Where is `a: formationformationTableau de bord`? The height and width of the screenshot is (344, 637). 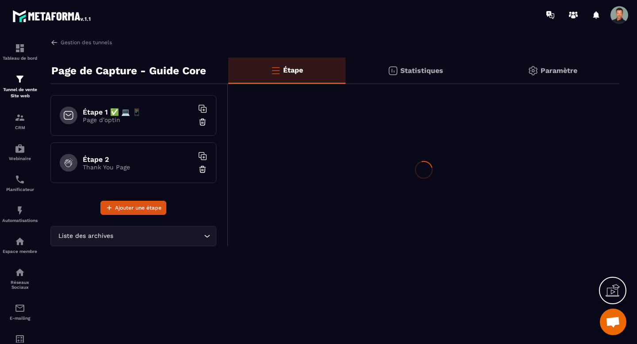
a: formationformationTableau de bord is located at coordinates (20, 52).